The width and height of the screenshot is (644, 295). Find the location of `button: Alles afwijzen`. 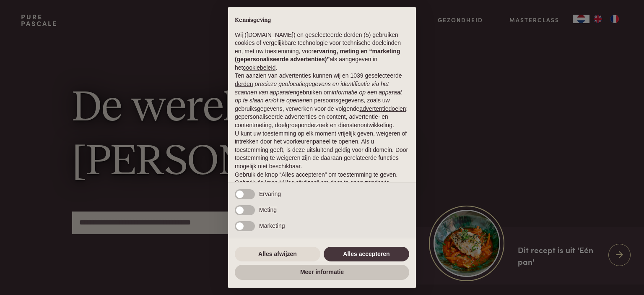

button: Alles afwijzen is located at coordinates (278, 254).